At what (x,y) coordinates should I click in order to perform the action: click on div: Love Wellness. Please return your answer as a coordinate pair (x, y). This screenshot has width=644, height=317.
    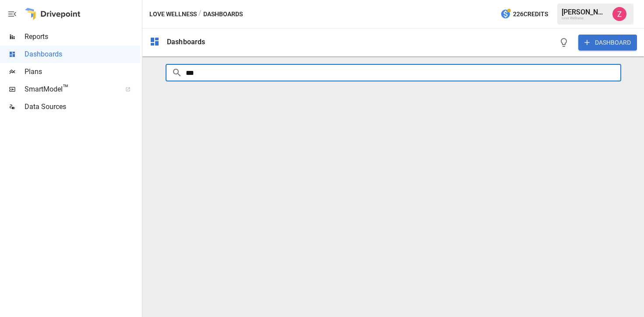
    Looking at the image, I should click on (585, 18).